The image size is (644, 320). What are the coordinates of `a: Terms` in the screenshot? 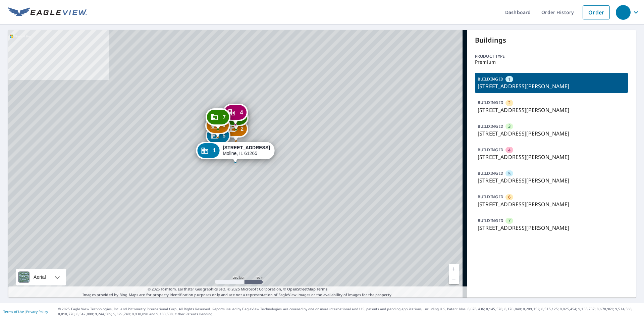 It's located at (322, 289).